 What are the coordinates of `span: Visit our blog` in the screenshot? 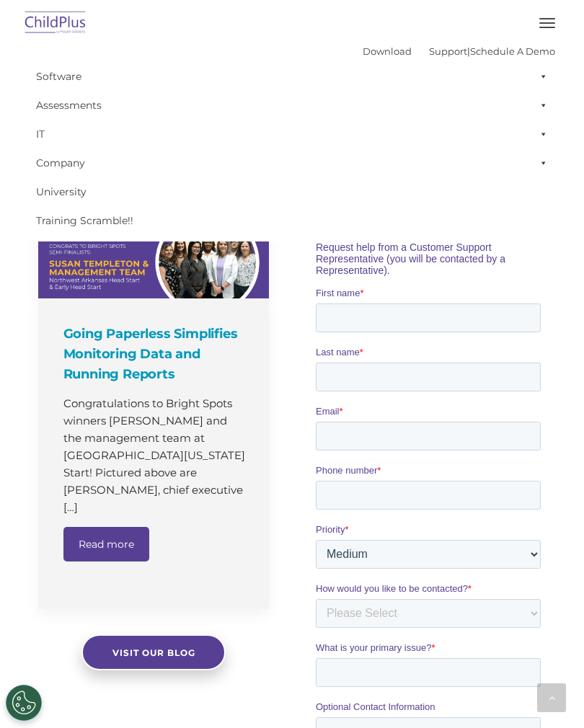 It's located at (153, 652).